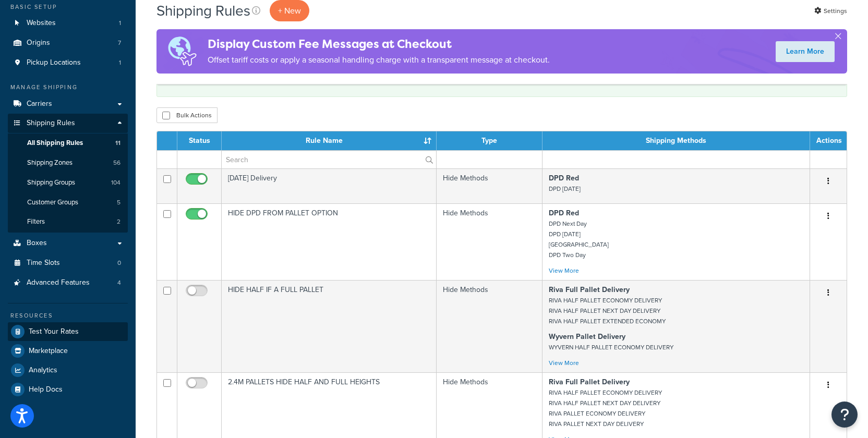 The height and width of the screenshot is (438, 868). I want to click on a: Shipping Zones 56, so click(68, 163).